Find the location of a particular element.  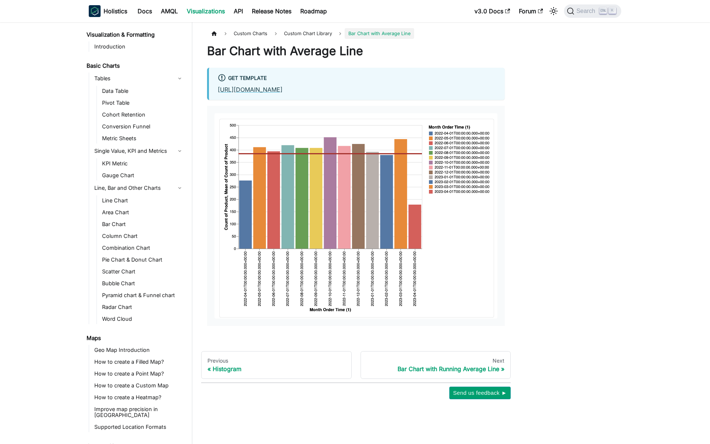

a: Roadmap is located at coordinates (314, 11).